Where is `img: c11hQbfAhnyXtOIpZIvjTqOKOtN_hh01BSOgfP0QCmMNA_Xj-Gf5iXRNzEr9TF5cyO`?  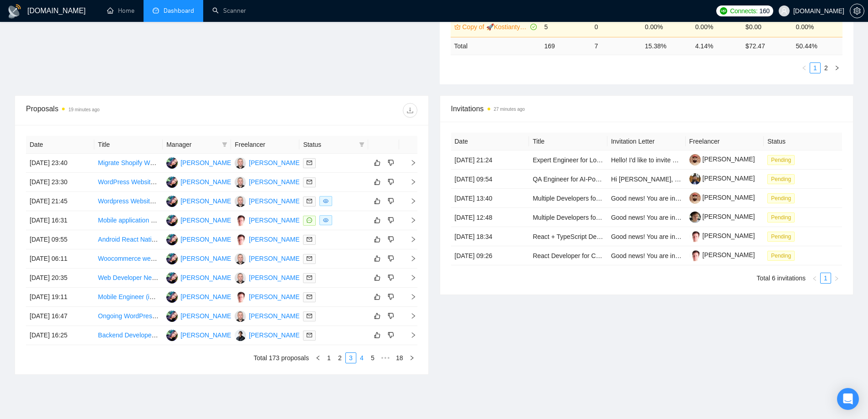 img: c11hQbfAhnyXtOIpZIvjTqOKOtN_hh01BSOgfP0QCmMNA_Xj-Gf5iXRNzEr9TF5cyO is located at coordinates (695, 236).